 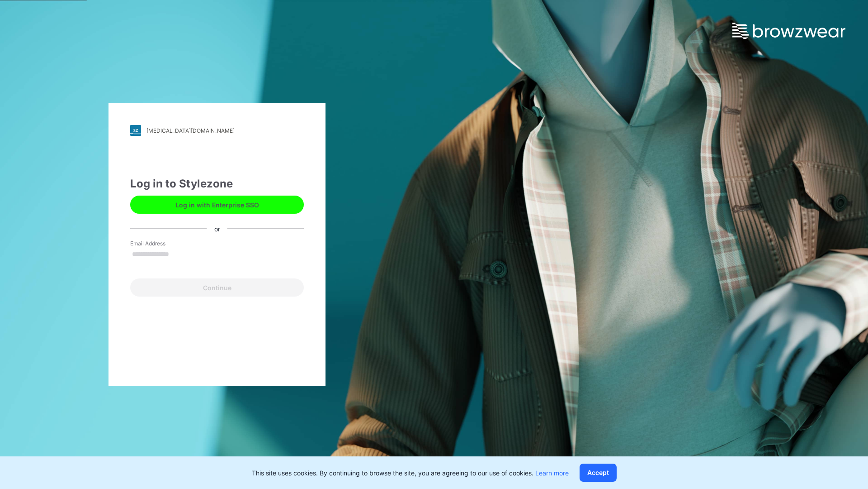 What do you see at coordinates (217, 228) in the screenshot?
I see `div: or` at bounding box center [217, 228].